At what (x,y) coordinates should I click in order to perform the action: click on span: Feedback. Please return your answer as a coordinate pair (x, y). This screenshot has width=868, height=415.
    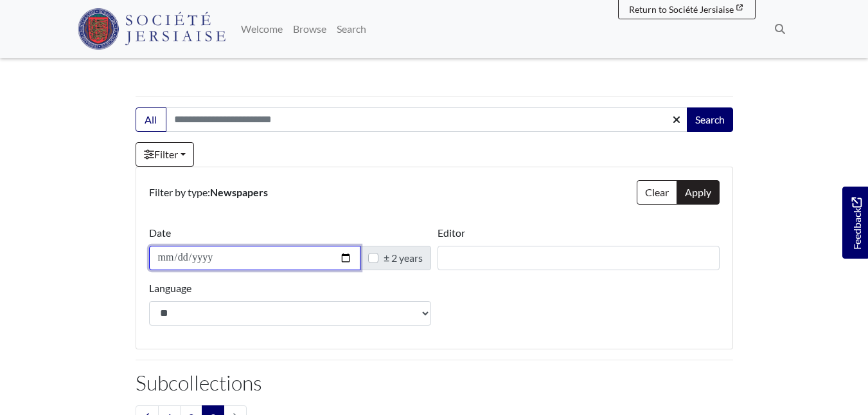
    Looking at the image, I should click on (856, 223).